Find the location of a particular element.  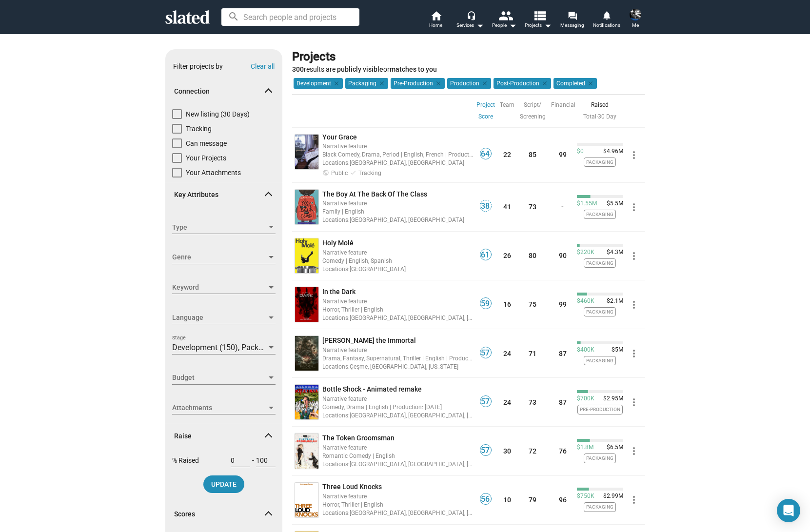

span: $750K is located at coordinates (586, 496).